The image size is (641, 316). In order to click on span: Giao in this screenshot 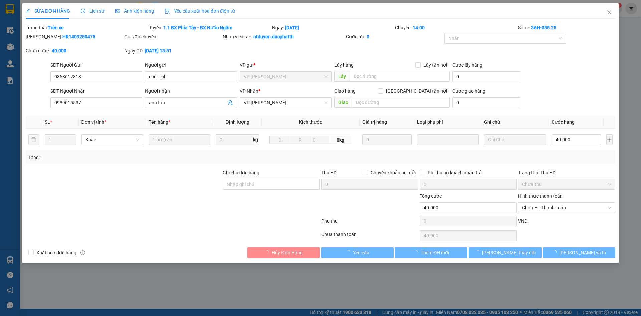, I will do `click(343, 102)`.